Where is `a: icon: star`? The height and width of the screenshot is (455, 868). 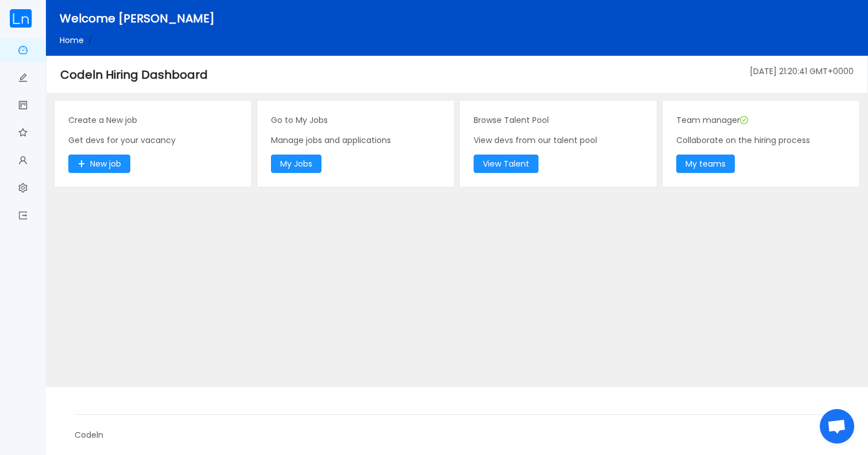
a: icon: star is located at coordinates (23, 134).